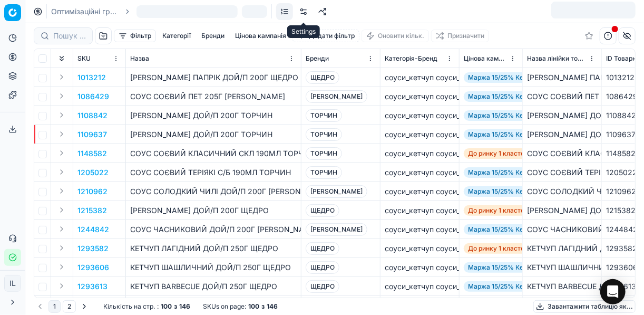 The height and width of the screenshot is (315, 644). I want to click on p: 1086429, so click(93, 96).